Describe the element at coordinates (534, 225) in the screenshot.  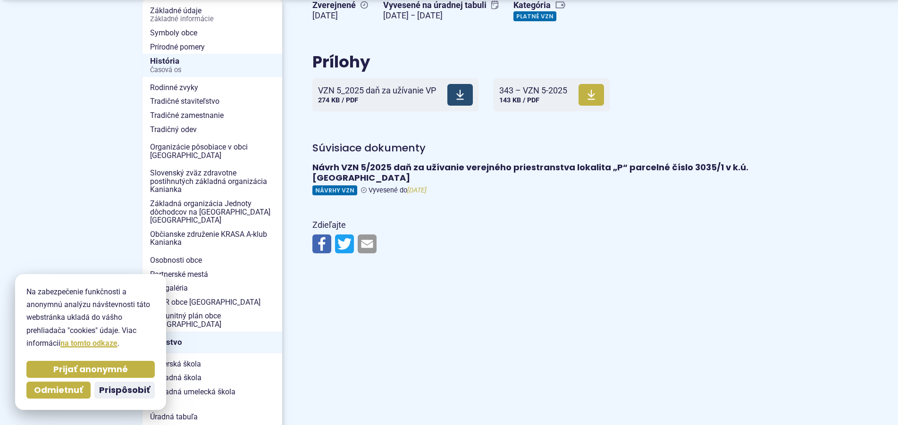
I see `p: Zdieľajte` at that location.